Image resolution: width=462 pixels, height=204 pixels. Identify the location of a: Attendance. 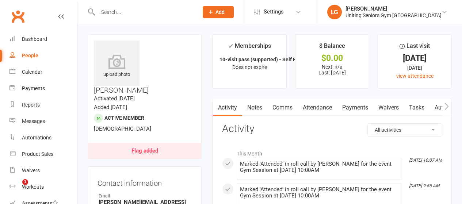
(318, 108).